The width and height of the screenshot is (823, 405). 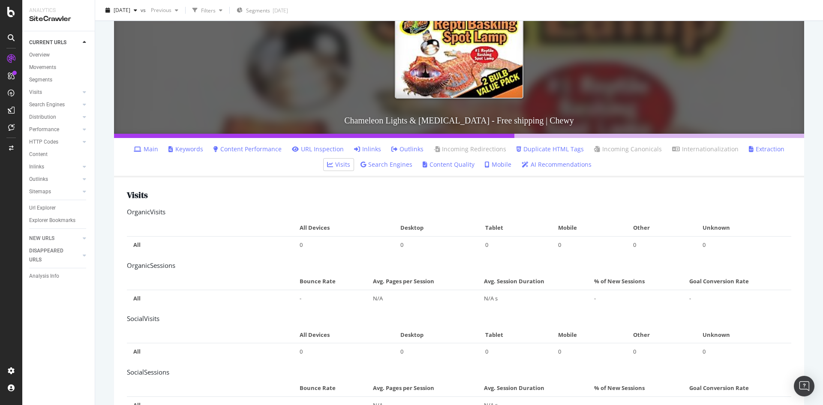 I want to click on a: Mobile, so click(x=498, y=165).